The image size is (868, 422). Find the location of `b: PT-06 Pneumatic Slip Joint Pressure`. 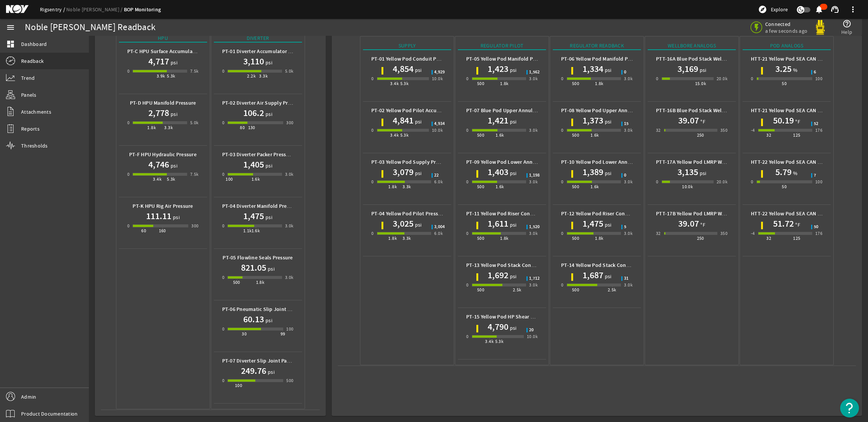

b: PT-06 Pneumatic Slip Joint Pressure is located at coordinates (265, 309).